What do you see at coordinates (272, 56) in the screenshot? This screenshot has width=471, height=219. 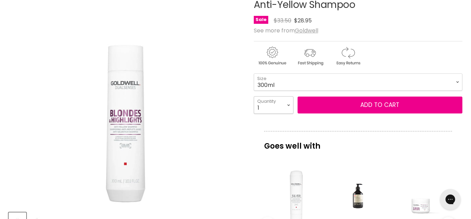 I see `img: genuine.gif` at bounding box center [272, 56].